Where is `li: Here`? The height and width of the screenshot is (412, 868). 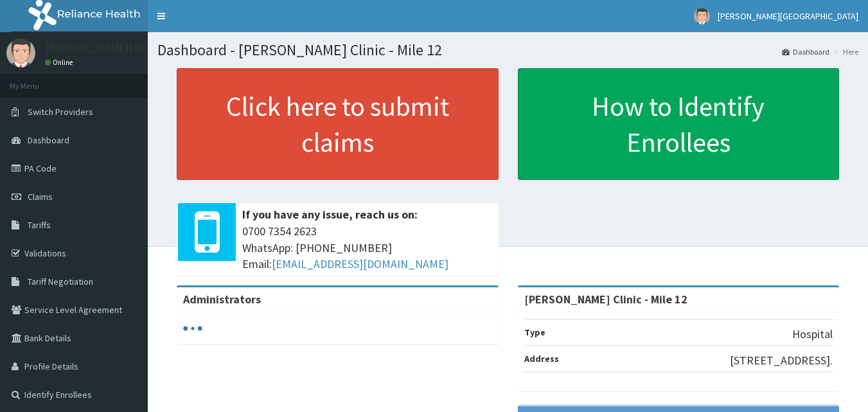 li: Here is located at coordinates (844, 51).